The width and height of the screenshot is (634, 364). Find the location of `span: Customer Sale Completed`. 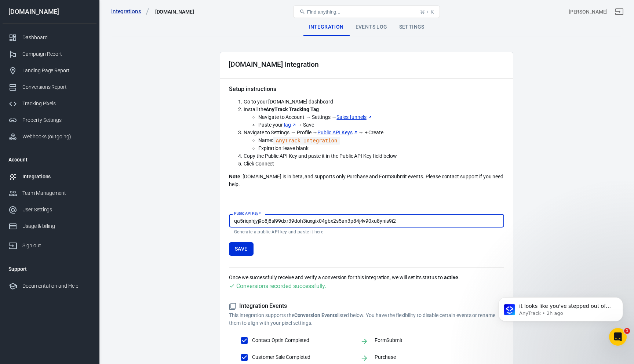

span: Customer Sale Completed is located at coordinates (303, 357).